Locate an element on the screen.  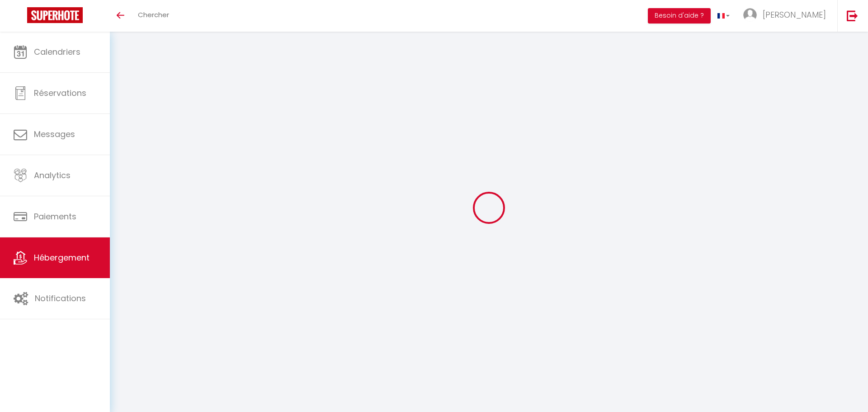
span: Paiements is located at coordinates (55, 217).